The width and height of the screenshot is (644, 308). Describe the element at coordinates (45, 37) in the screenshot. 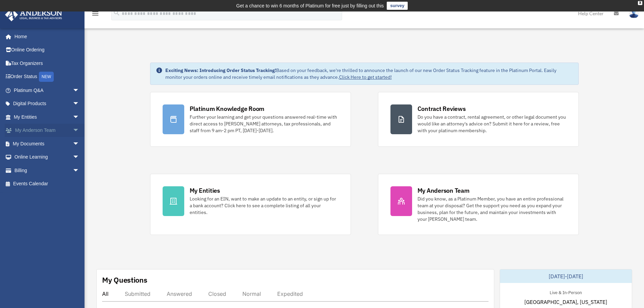

I see `a: Home` at that location.